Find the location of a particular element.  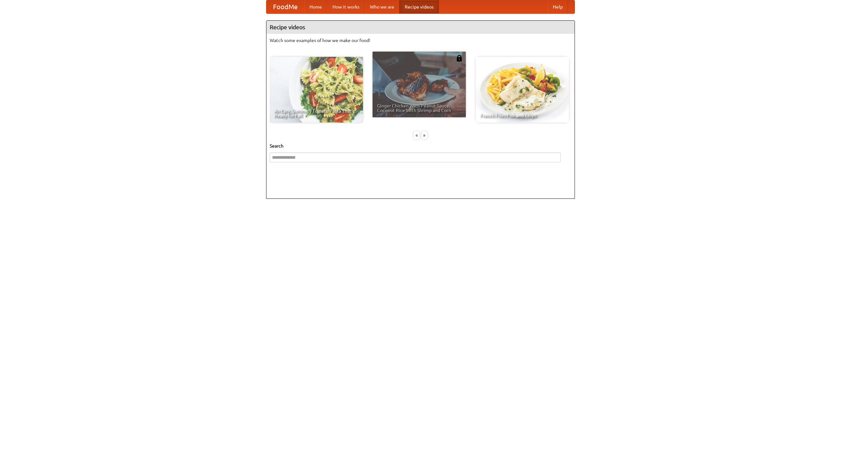

a: How it works is located at coordinates (346, 7).